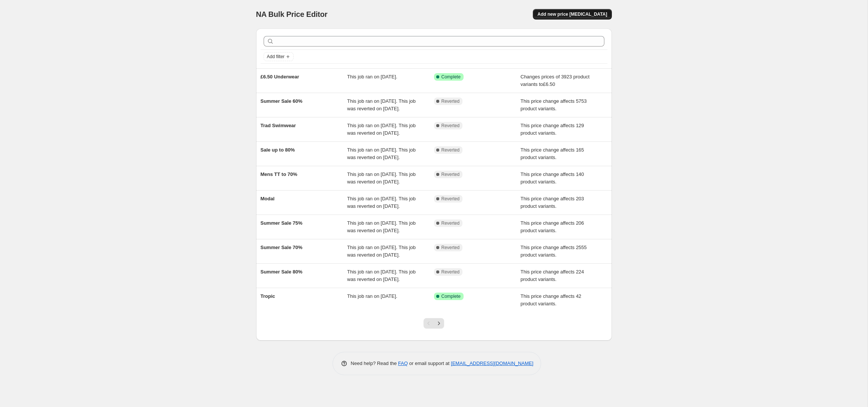  Describe the element at coordinates (280, 76) in the screenshot. I see `span: £6.50 Underwear` at that location.